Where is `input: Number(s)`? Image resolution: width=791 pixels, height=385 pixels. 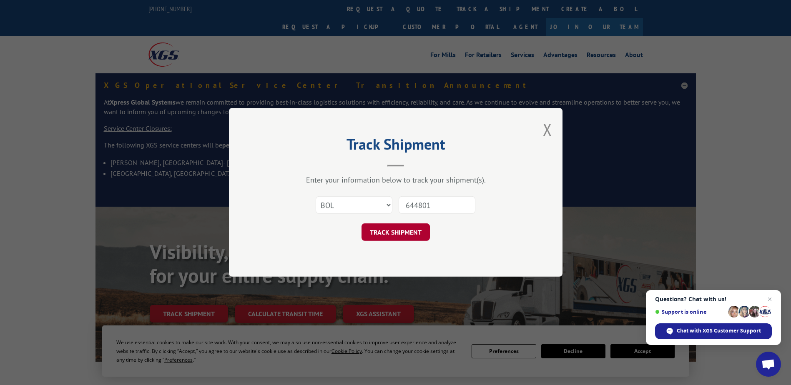 input: Number(s) is located at coordinates (437, 206).